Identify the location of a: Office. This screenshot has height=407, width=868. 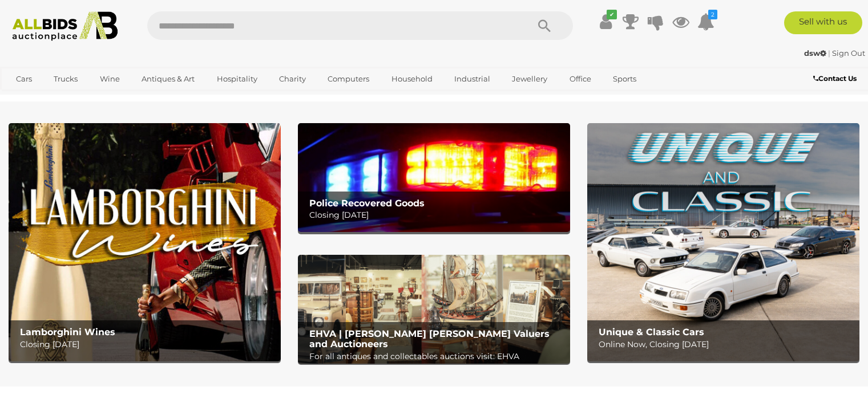
(580, 79).